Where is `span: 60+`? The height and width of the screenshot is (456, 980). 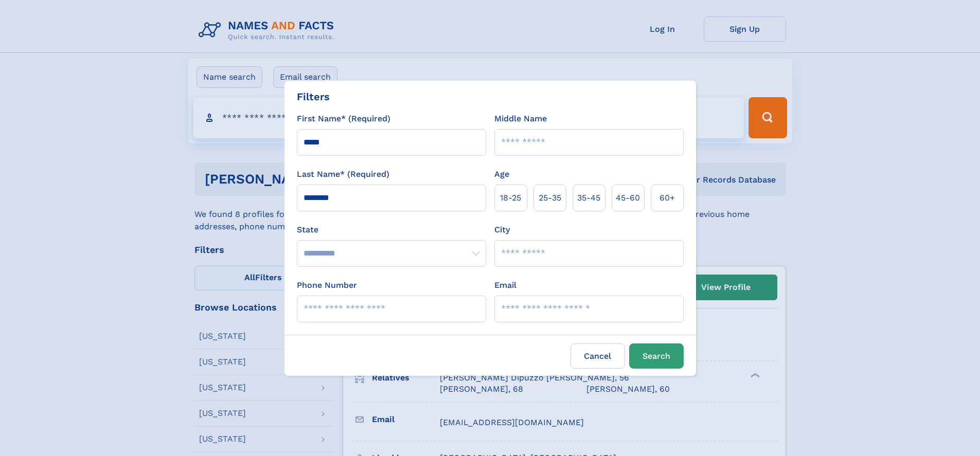
span: 60+ is located at coordinates (667, 198).